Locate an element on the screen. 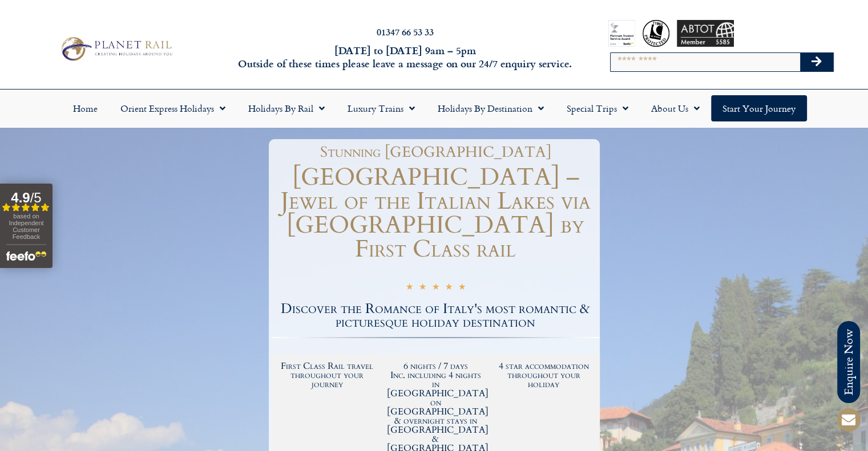 The image size is (868, 451). button: Search is located at coordinates (817, 62).